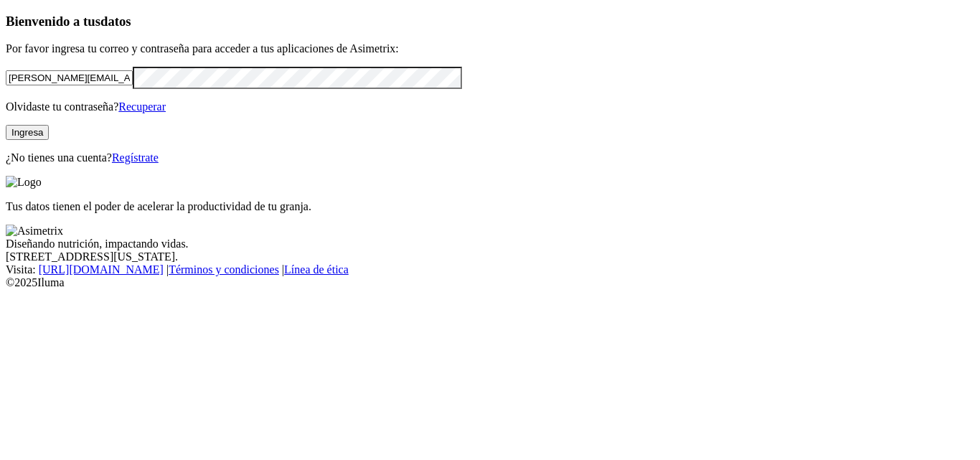  Describe the element at coordinates (135, 157) in the screenshot. I see `a: Regístrate` at that location.